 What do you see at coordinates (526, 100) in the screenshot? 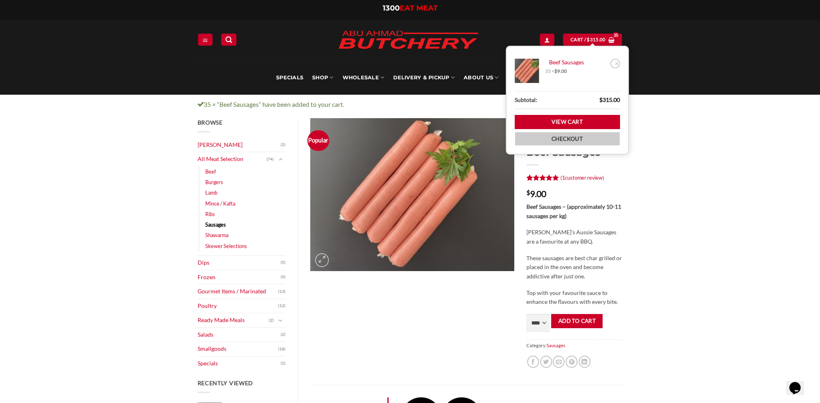
I see `strong: Subtotal:` at bounding box center [526, 100].